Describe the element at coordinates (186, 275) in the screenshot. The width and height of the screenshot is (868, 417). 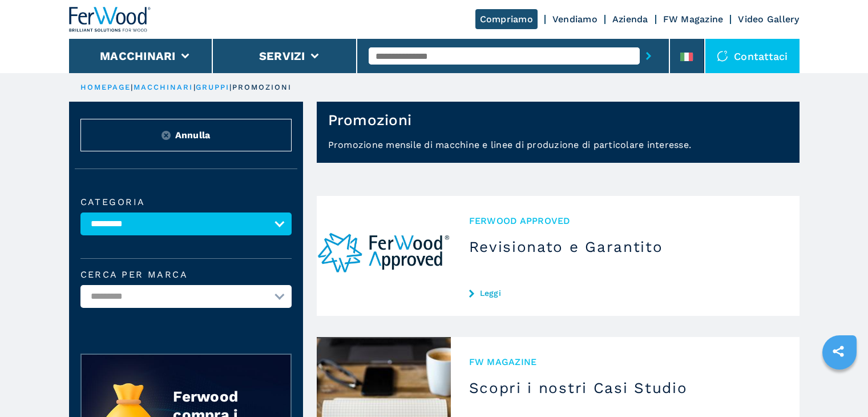
I see `label: Cerca per marca` at that location.